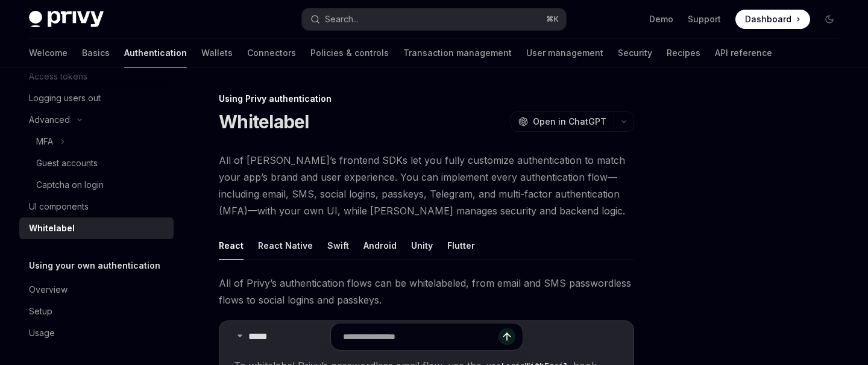  What do you see at coordinates (342, 19) in the screenshot?
I see `div: Search...` at bounding box center [342, 19].